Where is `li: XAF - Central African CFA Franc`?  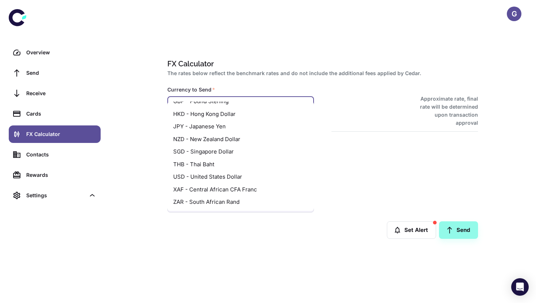
li: XAF - Central African CFA Franc is located at coordinates (241, 189).